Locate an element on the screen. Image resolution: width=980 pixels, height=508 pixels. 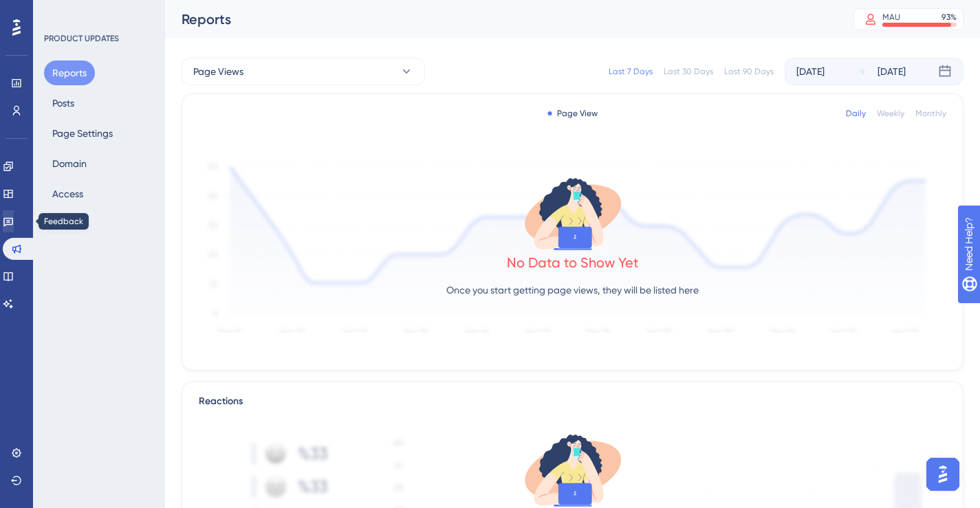
div: Reactions is located at coordinates (572, 401).